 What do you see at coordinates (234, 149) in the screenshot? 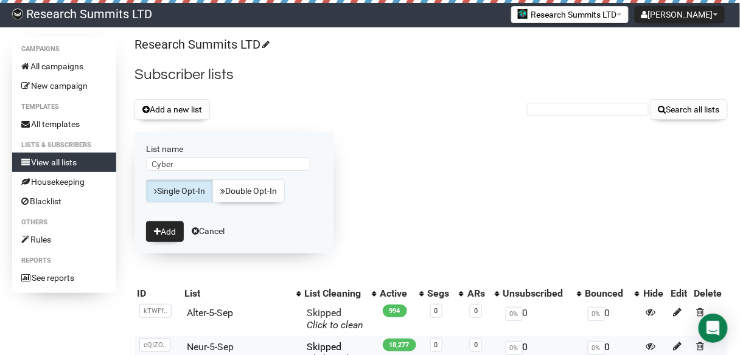
I see `label: List name` at bounding box center [234, 149].